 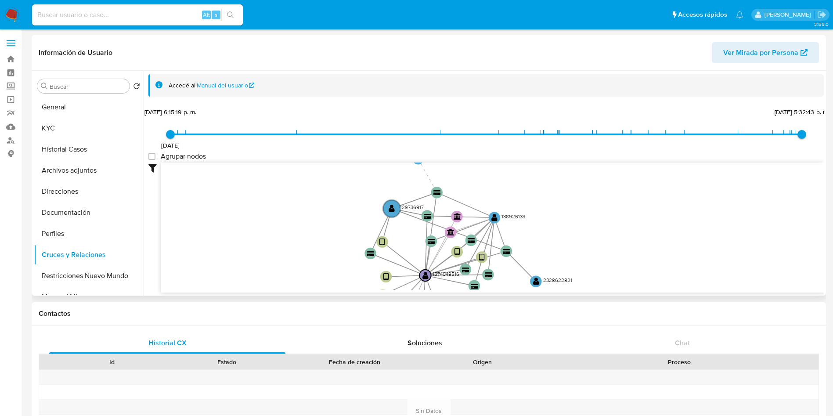 What do you see at coordinates (765, 53) in the screenshot?
I see `button: Ver Mirada por Persona` at bounding box center [765, 53].